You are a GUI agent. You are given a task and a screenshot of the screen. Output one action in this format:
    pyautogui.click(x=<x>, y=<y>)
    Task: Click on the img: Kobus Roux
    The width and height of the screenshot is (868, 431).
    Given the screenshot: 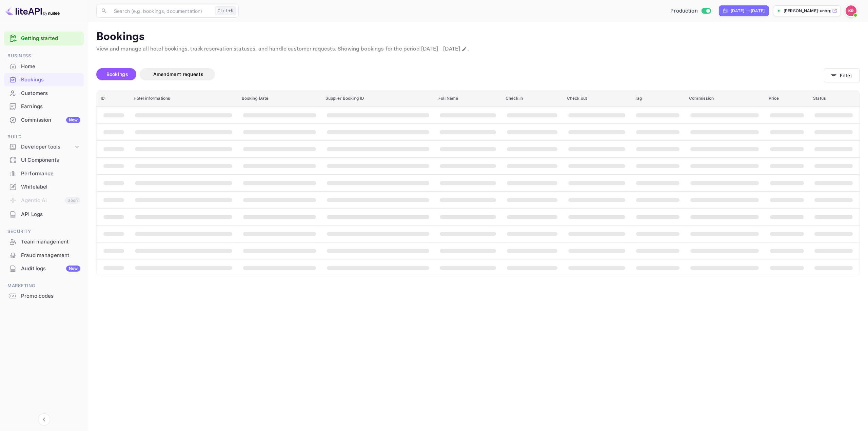 What is the action you would take?
    pyautogui.click(x=851, y=11)
    